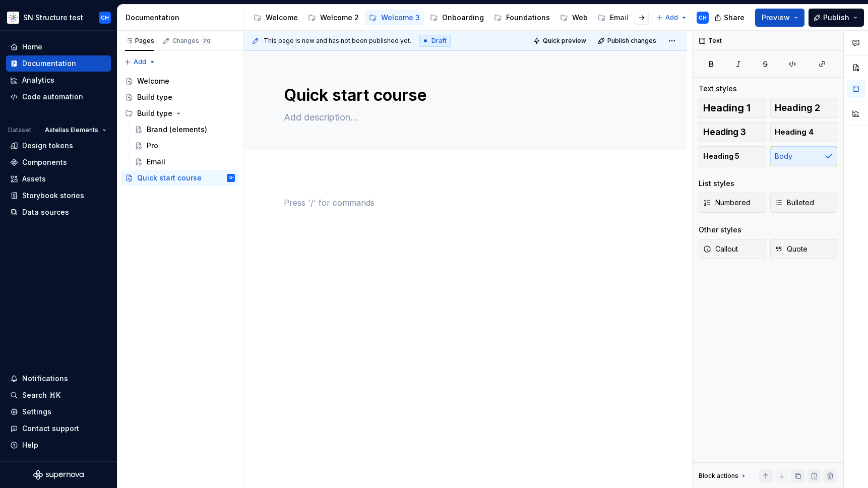 The width and height of the screenshot is (868, 488). What do you see at coordinates (59, 445) in the screenshot?
I see `button: Help` at bounding box center [59, 445].